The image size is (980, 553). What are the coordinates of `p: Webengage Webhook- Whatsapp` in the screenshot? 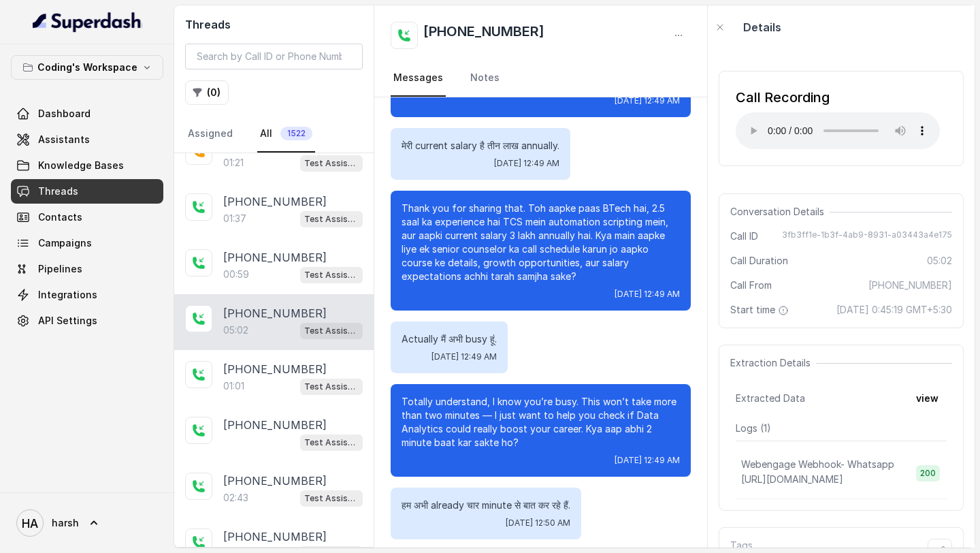 It's located at (818, 465).